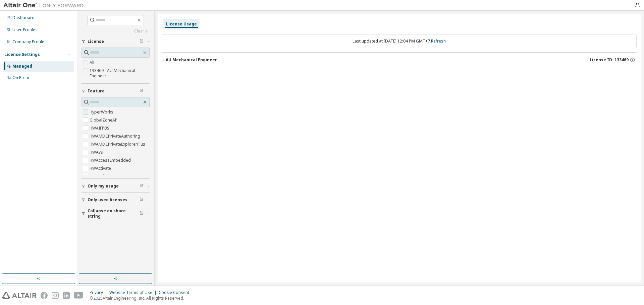  I want to click on div: Privacy, so click(99, 293).